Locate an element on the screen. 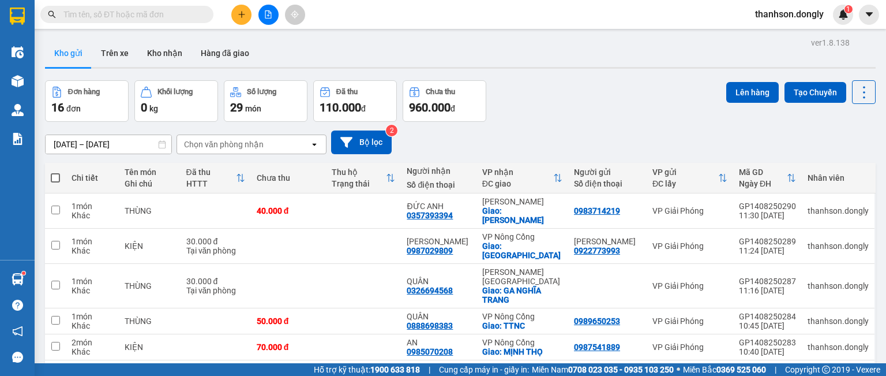  div: GP1408250290 is located at coordinates (768, 206).